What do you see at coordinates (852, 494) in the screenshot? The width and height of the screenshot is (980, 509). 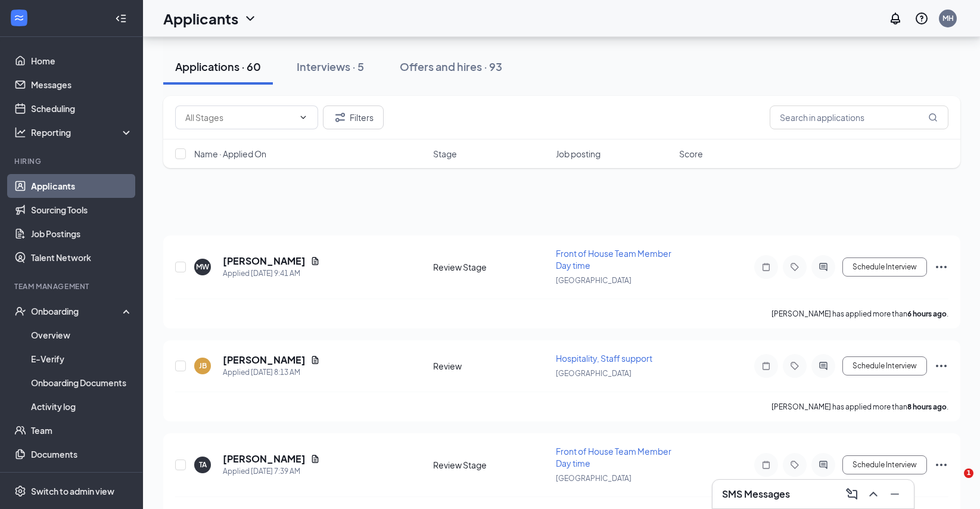 I see `button: ComposeMessage` at bounding box center [852, 494].